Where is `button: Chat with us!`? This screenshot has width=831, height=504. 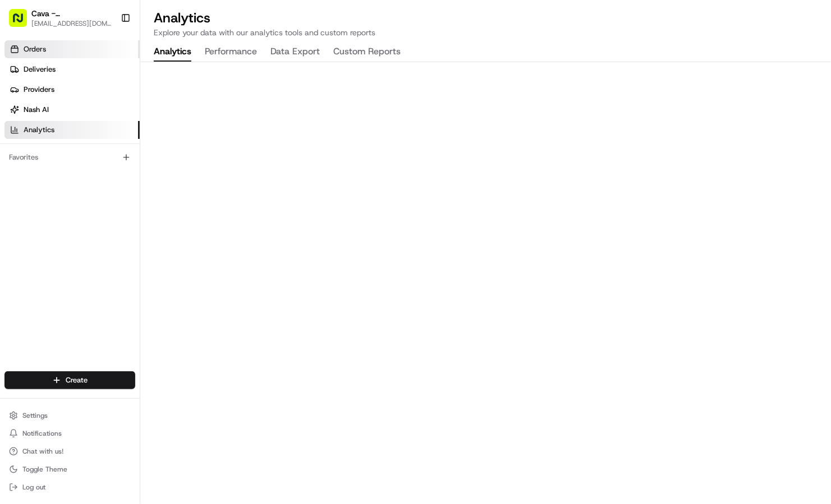
button: Chat with us! is located at coordinates (70, 452).